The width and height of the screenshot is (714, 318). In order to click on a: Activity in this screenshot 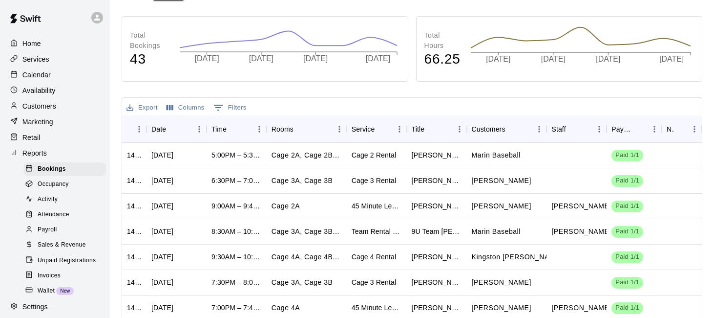, I will do `click(66, 199)`.